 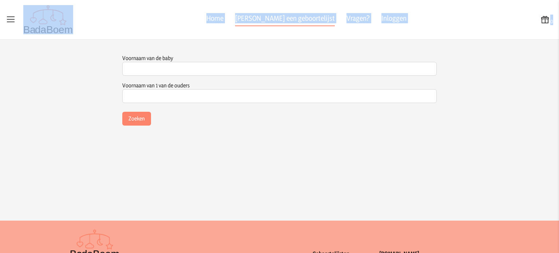 What do you see at coordinates (215, 20) in the screenshot?
I see `a: Home` at bounding box center [215, 20].